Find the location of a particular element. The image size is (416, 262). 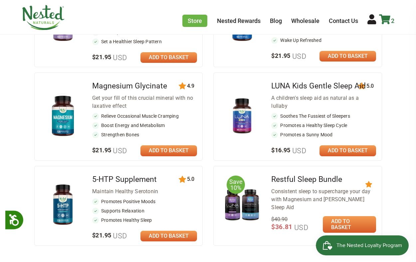

li: Promotes a Sunny Mood is located at coordinates (323, 135).